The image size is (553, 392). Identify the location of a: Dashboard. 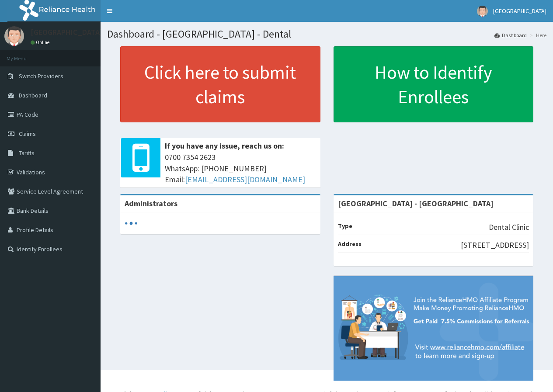
(510, 35).